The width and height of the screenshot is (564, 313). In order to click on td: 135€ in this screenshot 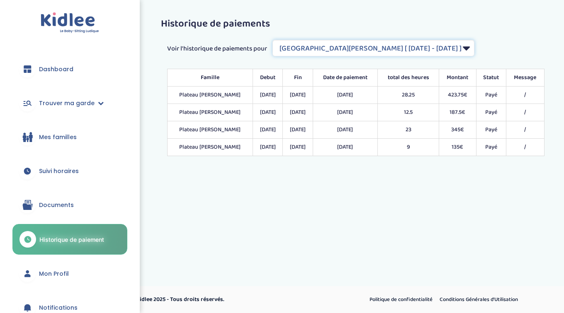, I will do `click(457, 148)`.